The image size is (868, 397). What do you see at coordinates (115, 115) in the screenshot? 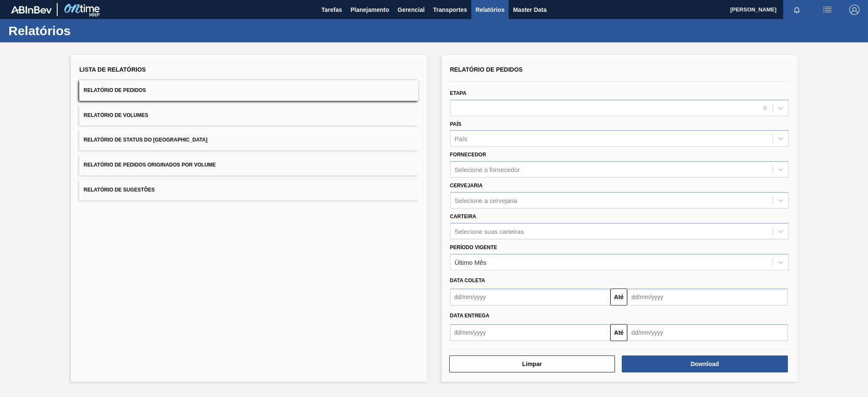
I see `span: Relatório de Volumes` at bounding box center [115, 115].